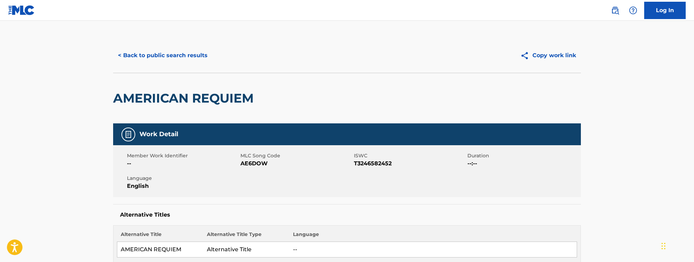 This screenshot has height=262, width=694. Describe the element at coordinates (183, 186) in the screenshot. I see `span: English` at that location.